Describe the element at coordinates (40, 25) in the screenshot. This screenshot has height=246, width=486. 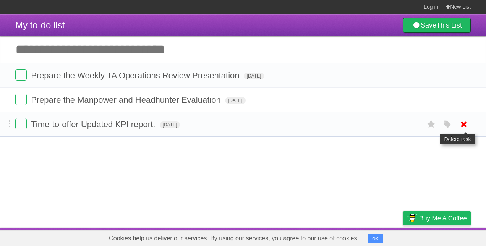
I see `span: My to-do list` at that location.